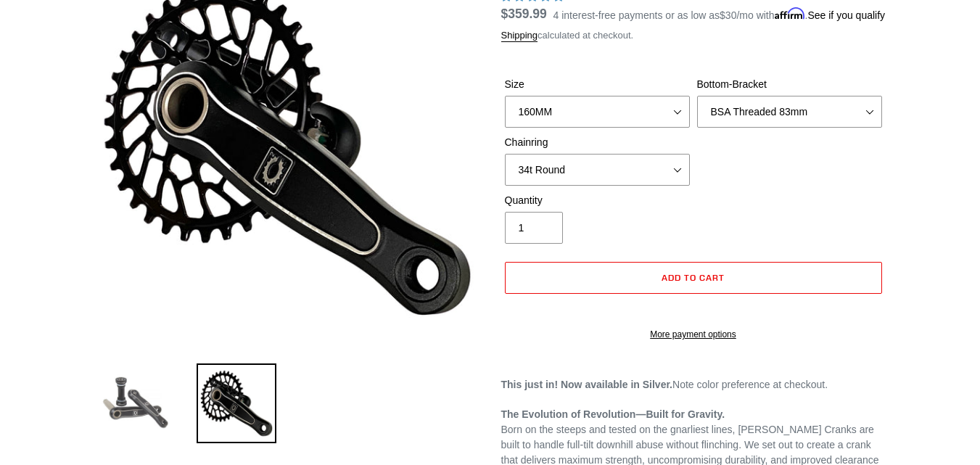 The height and width of the screenshot is (465, 980). I want to click on span: $30, so click(727, 15).